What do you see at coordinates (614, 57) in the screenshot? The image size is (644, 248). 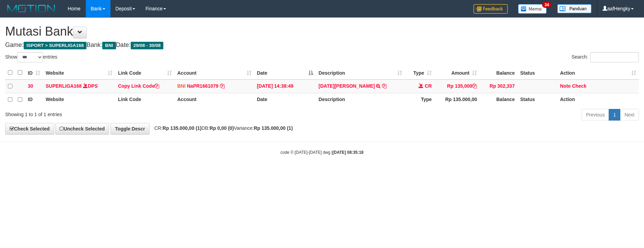 I see `input: Search:` at bounding box center [614, 57].